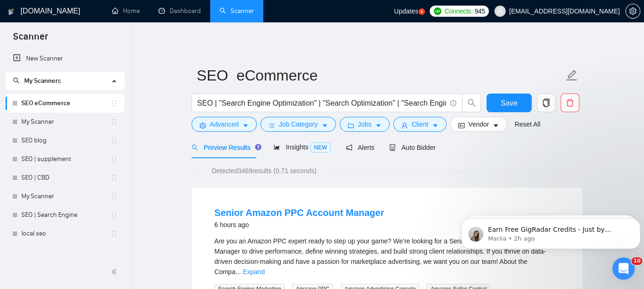  Describe the element at coordinates (527, 124) in the screenshot. I see `a: Reset All` at that location.